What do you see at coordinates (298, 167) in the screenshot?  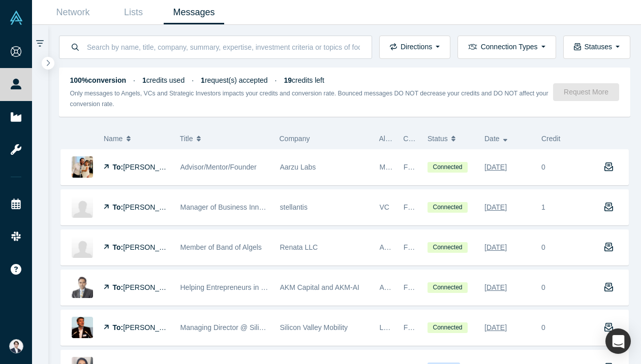 I see `span: Aarzu Labs` at bounding box center [298, 167].